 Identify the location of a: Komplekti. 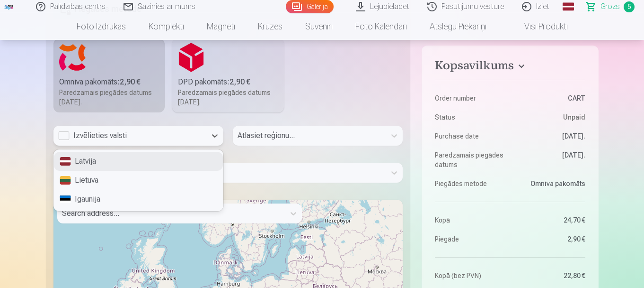
(166, 27).